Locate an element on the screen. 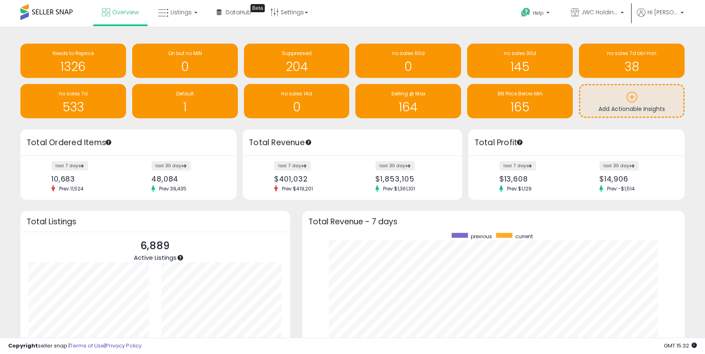  span: Prev: -$1,514 is located at coordinates (621, 188).